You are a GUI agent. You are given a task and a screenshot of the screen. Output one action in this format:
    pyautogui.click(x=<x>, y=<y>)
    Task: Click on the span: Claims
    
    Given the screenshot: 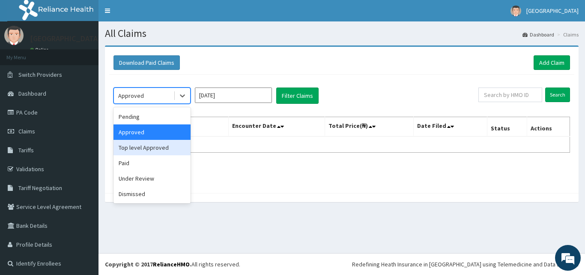 What is the action you would take?
    pyautogui.click(x=27, y=131)
    